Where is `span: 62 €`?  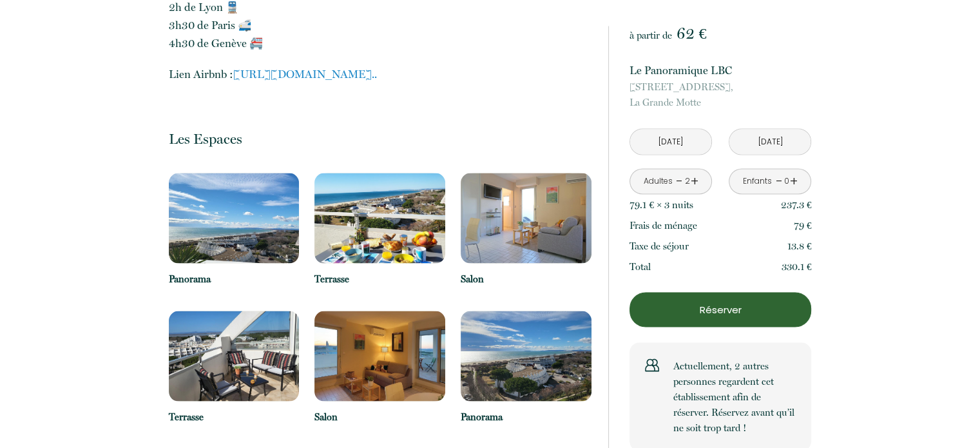 span: 62 € is located at coordinates (691, 33).